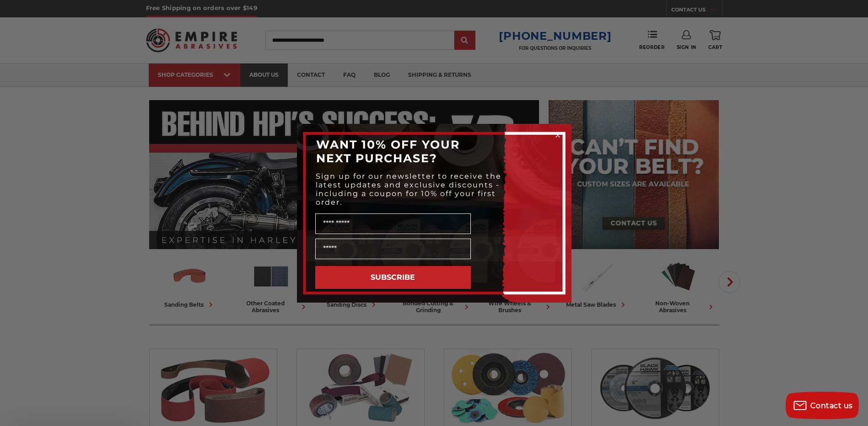  What do you see at coordinates (388, 151) in the screenshot?
I see `span: WANT 10% OFF YOUR NEXT PURCHASE?` at bounding box center [388, 151].